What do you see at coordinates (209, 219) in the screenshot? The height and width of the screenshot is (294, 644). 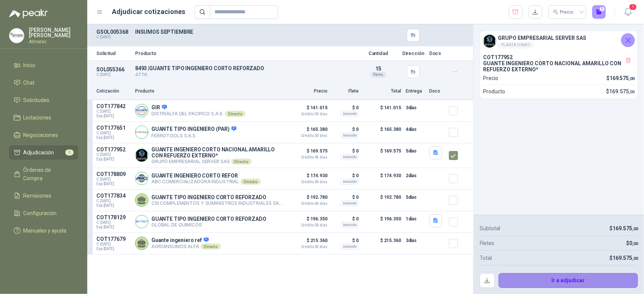 I see `p: GUANTE TIPO INGENIERO CORTO REFORZADO` at bounding box center [209, 219].